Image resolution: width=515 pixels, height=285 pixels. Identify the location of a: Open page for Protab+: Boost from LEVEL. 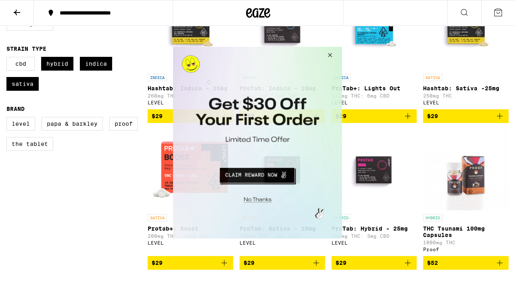
(190, 193).